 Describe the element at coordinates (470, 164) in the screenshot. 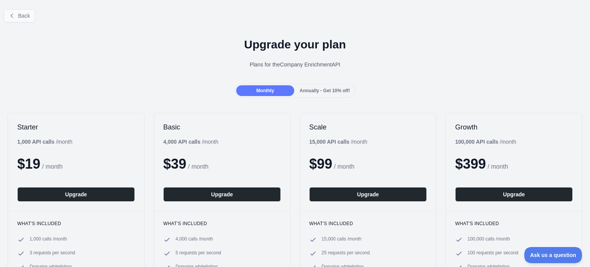

I see `span: $ 399` at that location.